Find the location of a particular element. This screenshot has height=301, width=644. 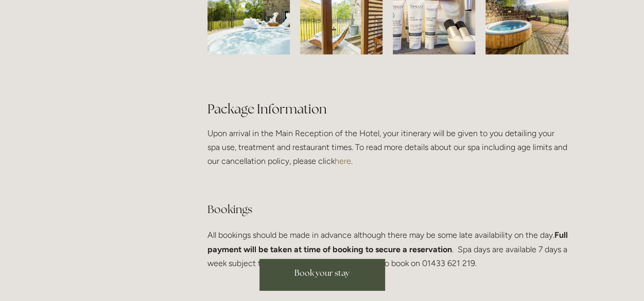

p: All bookings should be made in advance although there may be some late availability on the day. .... is located at coordinates (388, 249).